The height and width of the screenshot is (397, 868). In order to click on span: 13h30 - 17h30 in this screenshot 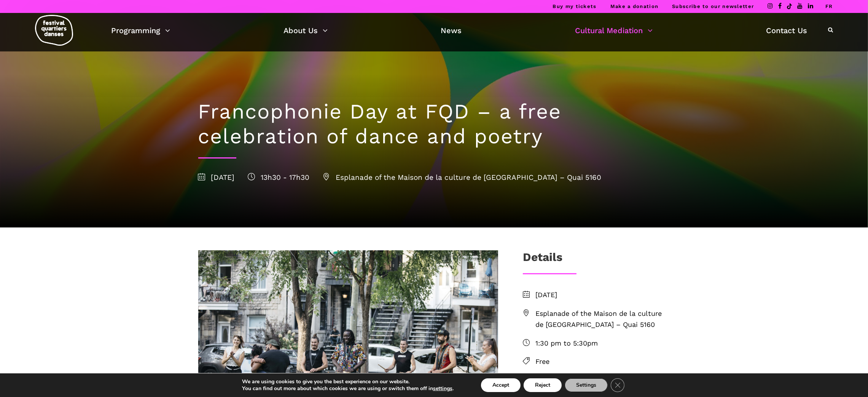, I will do `click(279, 177)`.